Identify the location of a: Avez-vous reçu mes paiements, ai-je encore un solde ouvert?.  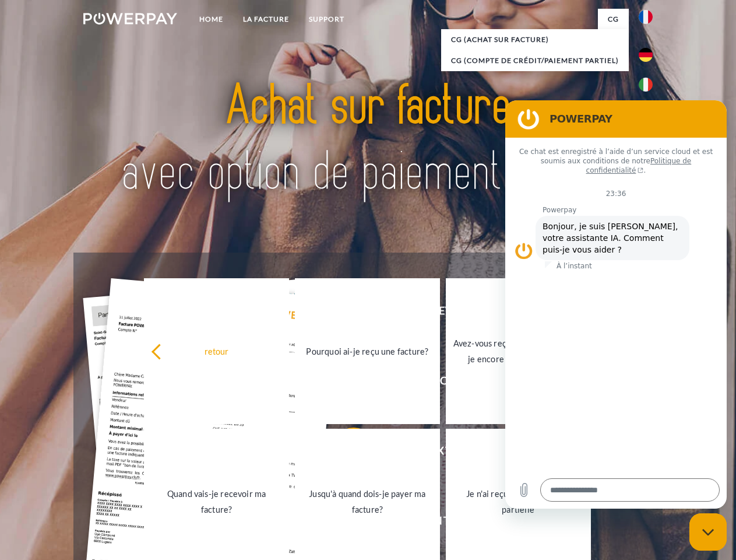
(518, 351).